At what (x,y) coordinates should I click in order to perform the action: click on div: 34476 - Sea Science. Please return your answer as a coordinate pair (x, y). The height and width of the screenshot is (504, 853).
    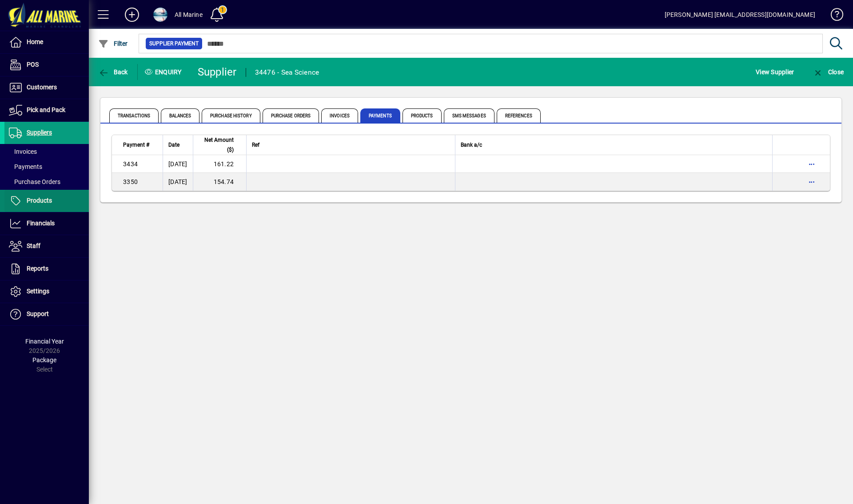
    Looking at the image, I should click on (287, 72).